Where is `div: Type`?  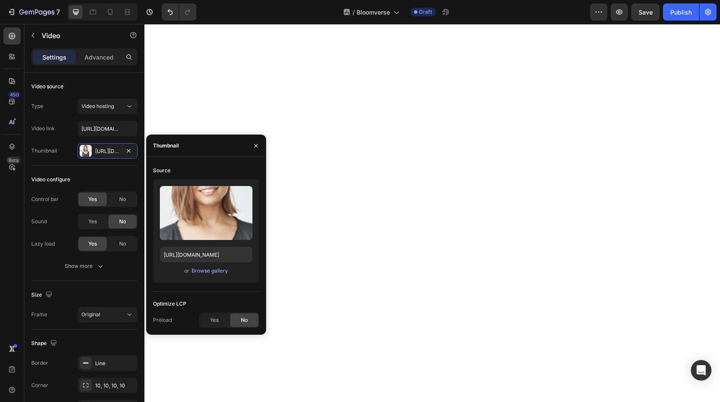 div: Type is located at coordinates (37, 106).